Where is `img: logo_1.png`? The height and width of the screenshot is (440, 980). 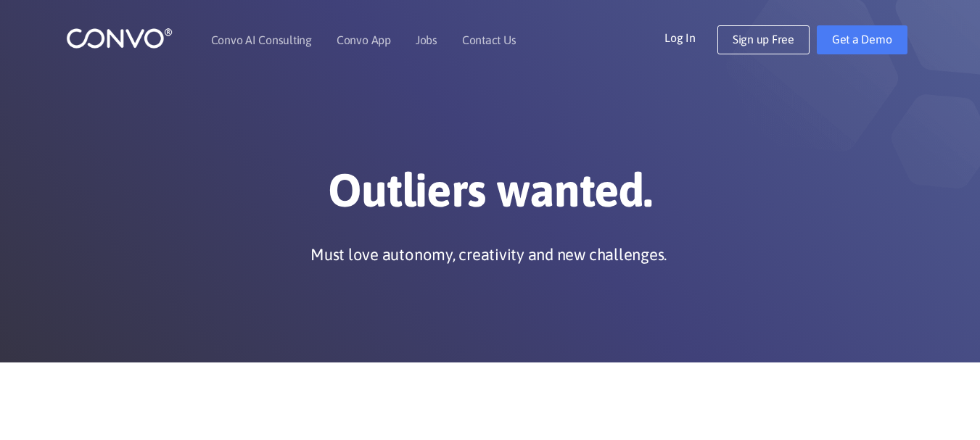
img: logo_1.png is located at coordinates (119, 38).